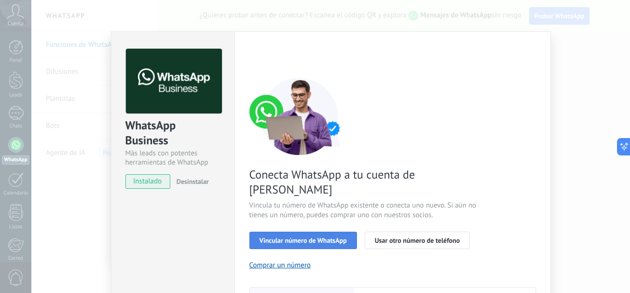 This screenshot has height=293, width=630. I want to click on span: Vincula tu número de WhatsApp existente o conecta uno nuevo. Si aún no tienes un número, puedes c..., so click(364, 210).